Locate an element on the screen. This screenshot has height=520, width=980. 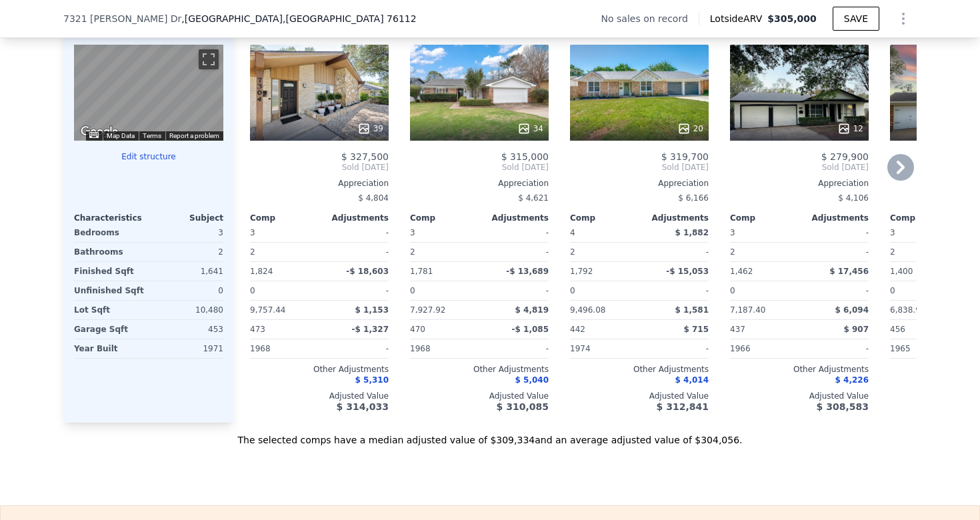
a: Report a problem is located at coordinates (194, 135).